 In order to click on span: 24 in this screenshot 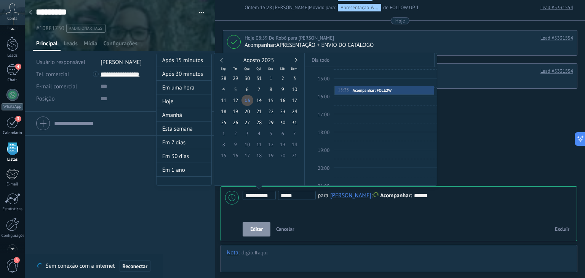, I will do `click(294, 111)`.